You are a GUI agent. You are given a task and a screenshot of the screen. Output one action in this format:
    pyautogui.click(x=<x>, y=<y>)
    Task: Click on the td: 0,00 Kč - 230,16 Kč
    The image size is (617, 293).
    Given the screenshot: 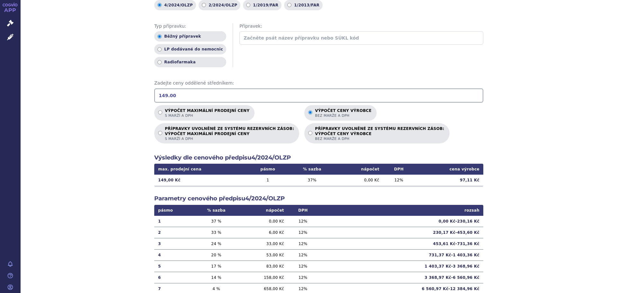 What is the action you would take?
    pyautogui.click(x=401, y=221)
    